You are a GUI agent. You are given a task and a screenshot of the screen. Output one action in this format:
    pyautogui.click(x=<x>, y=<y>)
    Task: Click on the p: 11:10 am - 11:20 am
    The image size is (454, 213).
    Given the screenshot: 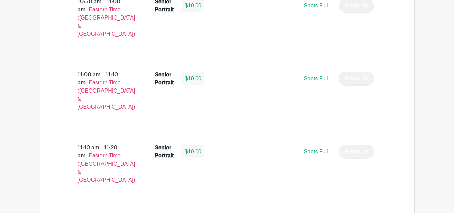 What is the action you would take?
    pyautogui.click(x=103, y=164)
    